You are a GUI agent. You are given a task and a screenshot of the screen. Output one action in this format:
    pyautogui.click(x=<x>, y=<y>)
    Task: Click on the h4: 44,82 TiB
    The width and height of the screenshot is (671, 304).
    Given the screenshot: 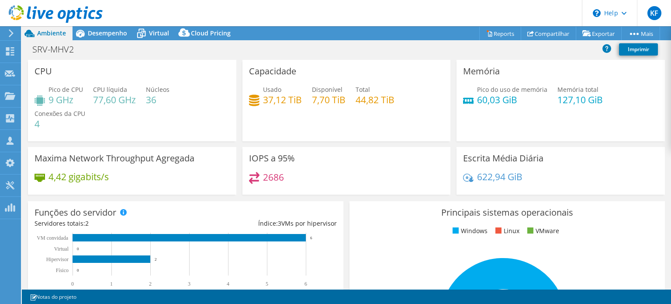 What is the action you would take?
    pyautogui.click(x=375, y=100)
    